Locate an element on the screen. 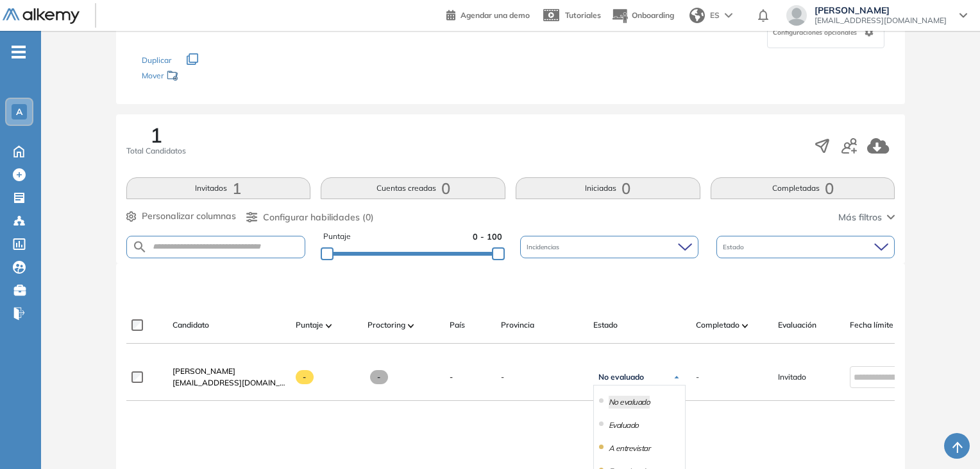 This screenshot has width=980, height=469. button: Invitados1 is located at coordinates (219, 188).